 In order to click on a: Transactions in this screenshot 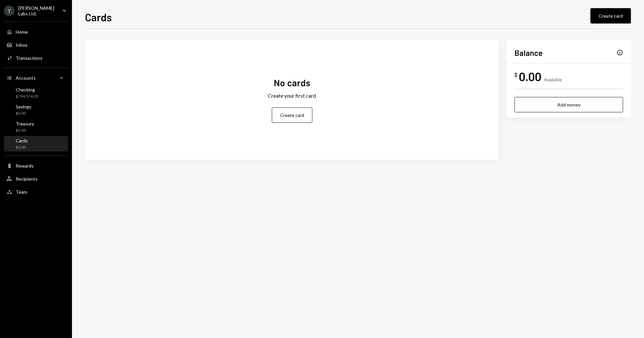, I will do `click(36, 58)`.